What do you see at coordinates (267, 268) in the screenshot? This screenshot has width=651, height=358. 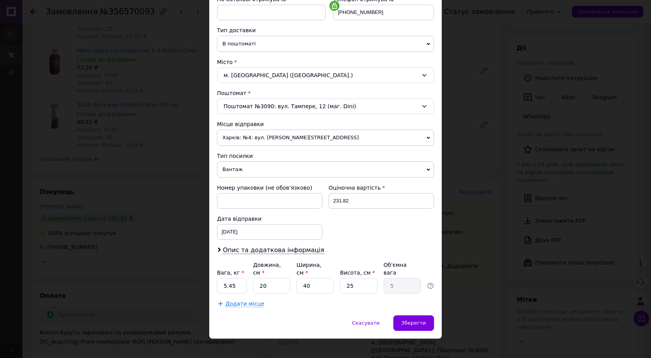 I see `label: Довжина, см` at bounding box center [267, 268].